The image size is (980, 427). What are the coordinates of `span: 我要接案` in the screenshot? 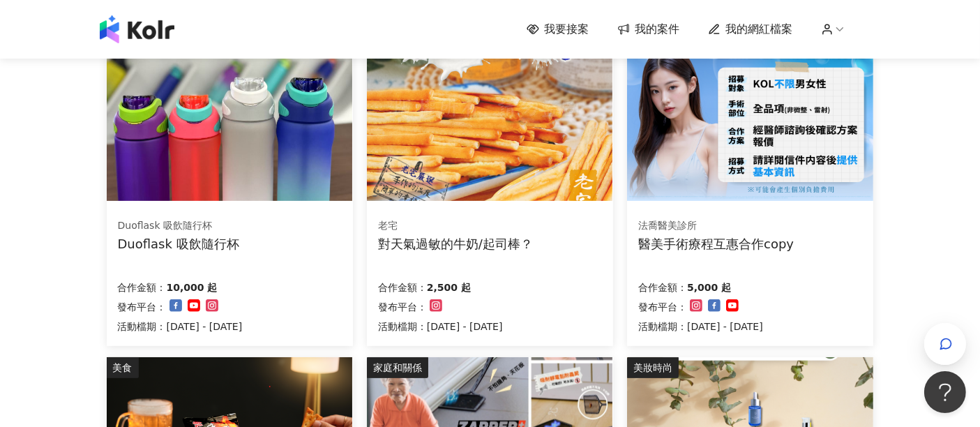 It's located at (567, 29).